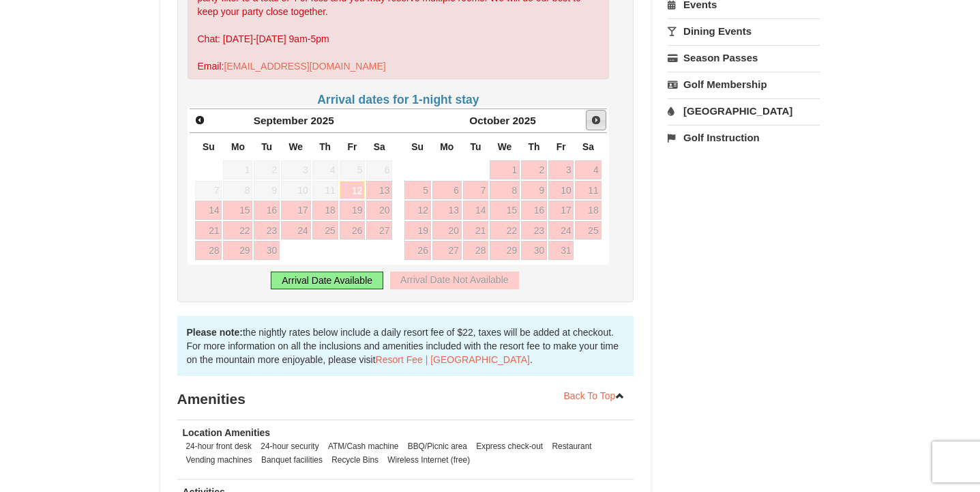 Image resolution: width=980 pixels, height=492 pixels. Describe the element at coordinates (219, 459) in the screenshot. I see `li: Vending machines` at that location.